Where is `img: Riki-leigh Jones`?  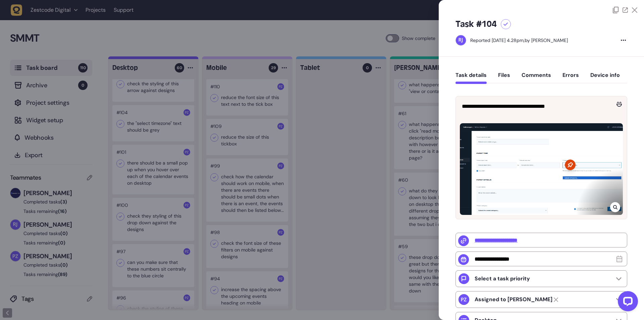
img: Riki-leigh Jones is located at coordinates (461, 41).